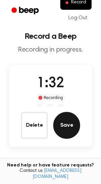  Describe the element at coordinates (50, 83) in the screenshot. I see `span: 1:32` at that location.